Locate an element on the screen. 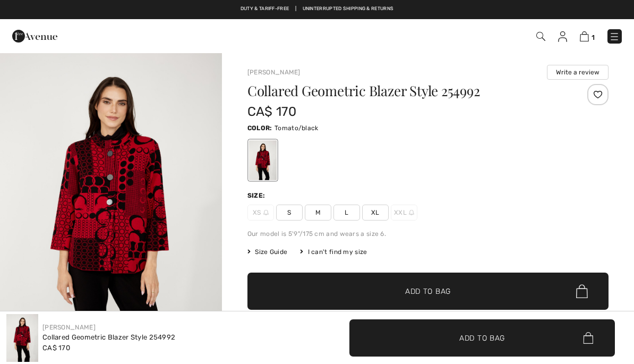 The width and height of the screenshot is (634, 364). div: Our model is 5'9"/175 cm and wears a size 6. is located at coordinates (428, 233).